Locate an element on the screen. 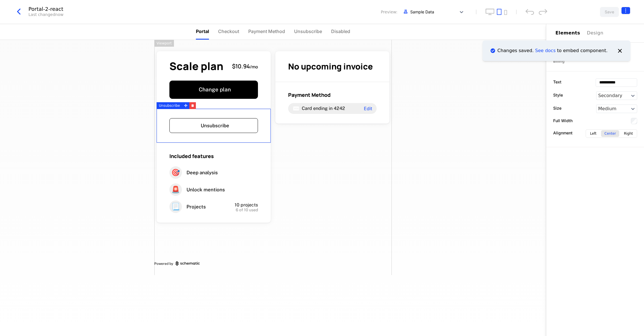 The image size is (644, 336). a: Powered by is located at coordinates (274, 263).